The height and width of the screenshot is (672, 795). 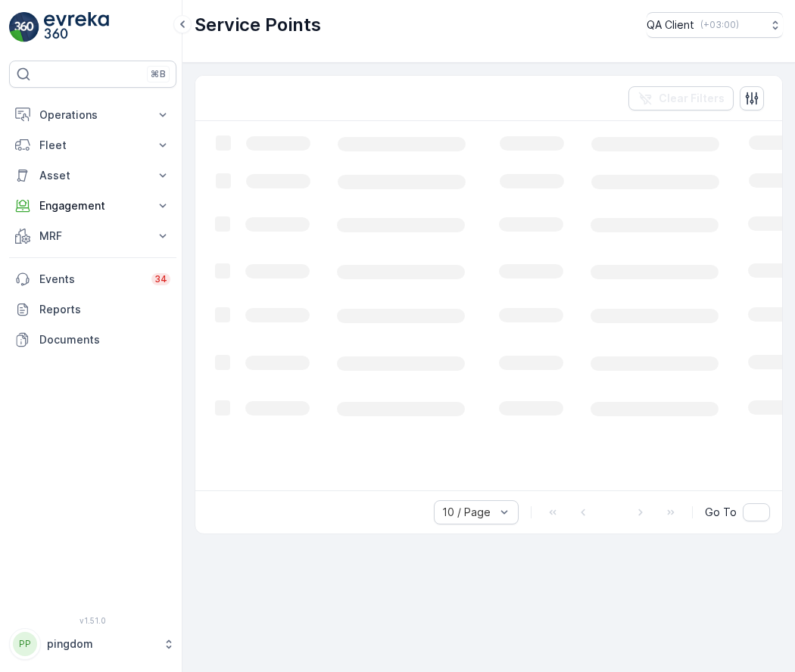 What do you see at coordinates (158, 74) in the screenshot?
I see `p: ⌘B` at bounding box center [158, 74].